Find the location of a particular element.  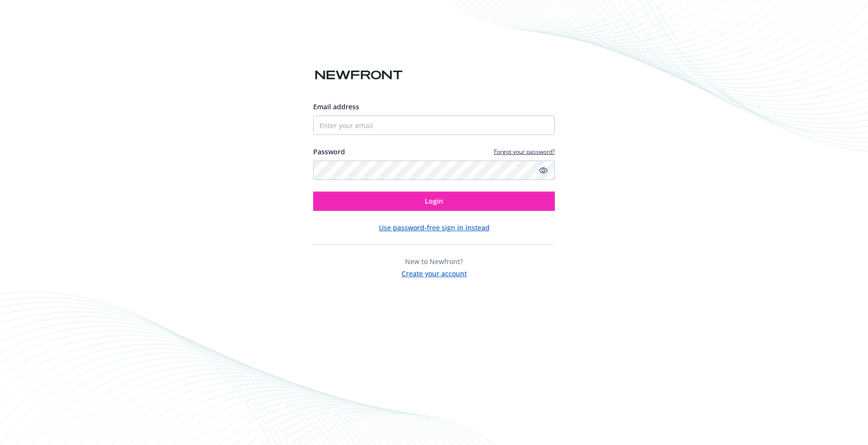

span: Email address is located at coordinates (336, 106).